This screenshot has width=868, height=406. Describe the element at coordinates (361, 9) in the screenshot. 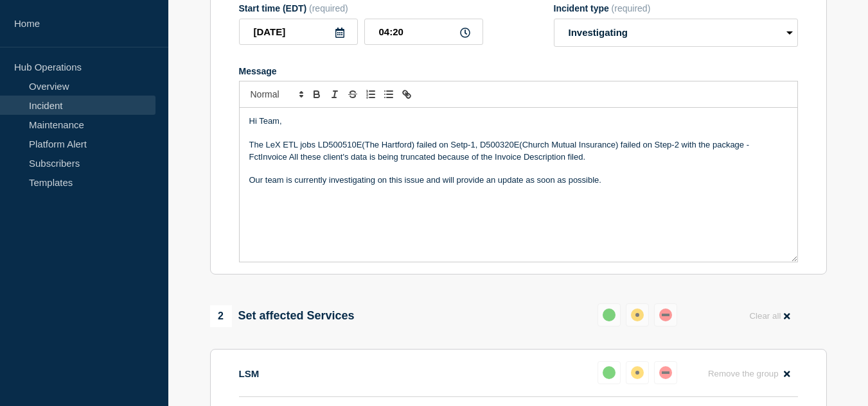

I see `div: Start time (EDT)` at that location.